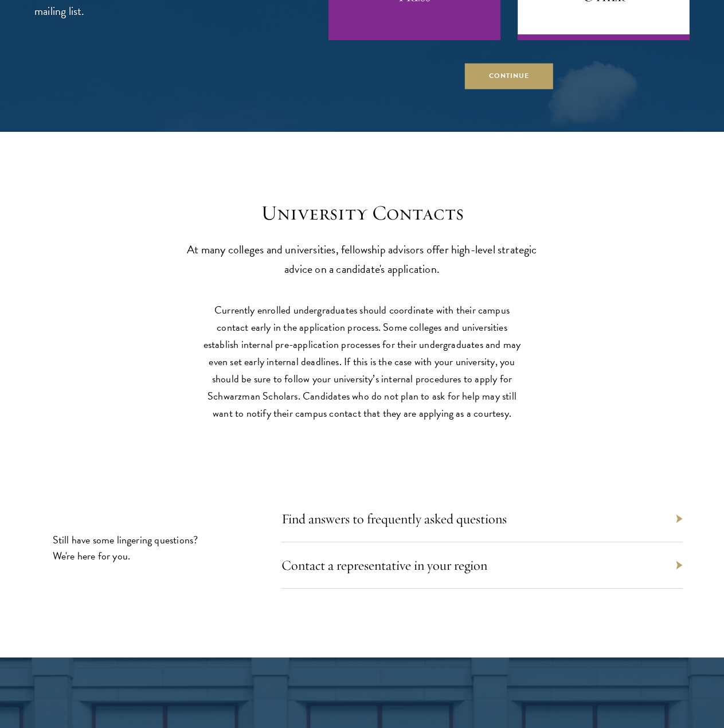 The image size is (724, 728). What do you see at coordinates (131, 548) in the screenshot?
I see `p: Still have some lingering questions? We're here for you.` at bounding box center [131, 548].